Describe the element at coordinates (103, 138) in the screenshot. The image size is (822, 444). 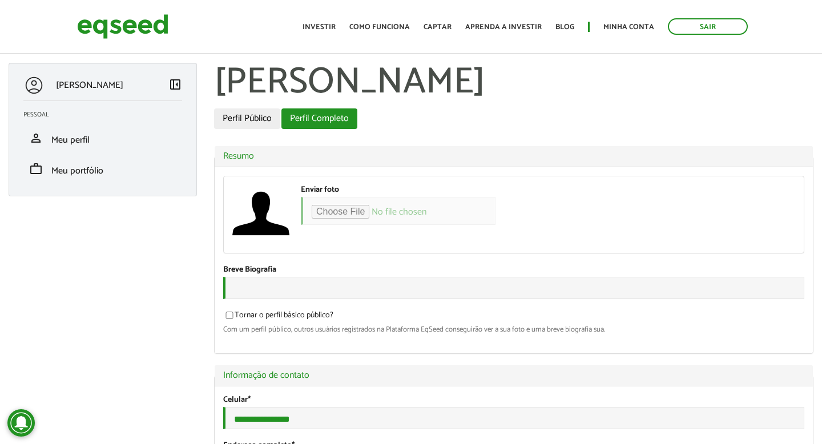
I see `li: Meu perfil` at that location.